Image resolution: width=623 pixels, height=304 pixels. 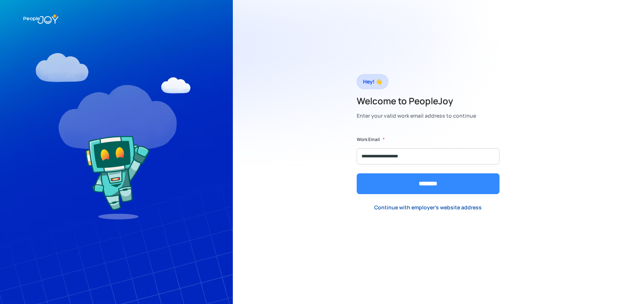 I want to click on a: Continue with employer's website address, so click(x=427, y=207).